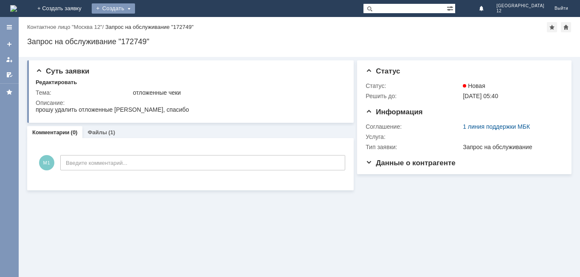 This screenshot has height=277, width=580. What do you see at coordinates (511, 147) in the screenshot?
I see `div: Запрос на обслуживание` at bounding box center [511, 147].